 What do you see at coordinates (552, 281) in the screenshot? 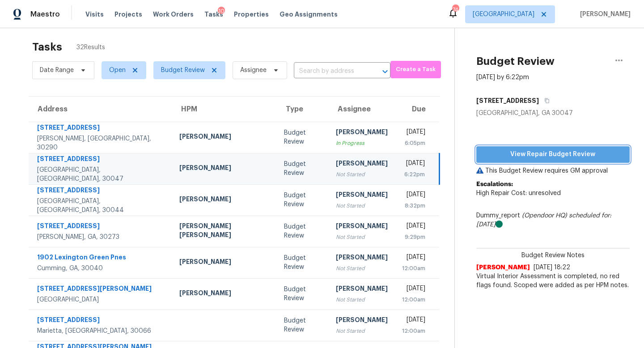
I see `span: Virtual Interior Assessment is completed, no red flags found. Scoped were added as per HPM notes.` at bounding box center [552, 281].